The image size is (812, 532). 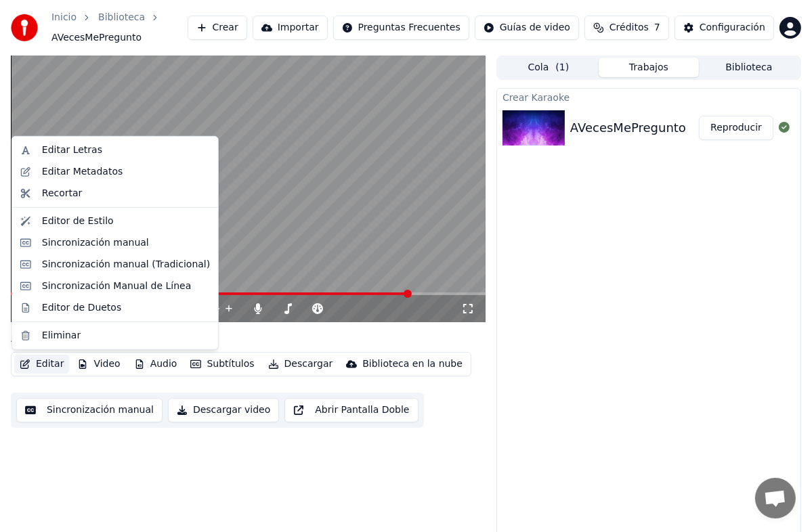 I want to click on button: Abrir Pantalla Doble, so click(x=350, y=410).